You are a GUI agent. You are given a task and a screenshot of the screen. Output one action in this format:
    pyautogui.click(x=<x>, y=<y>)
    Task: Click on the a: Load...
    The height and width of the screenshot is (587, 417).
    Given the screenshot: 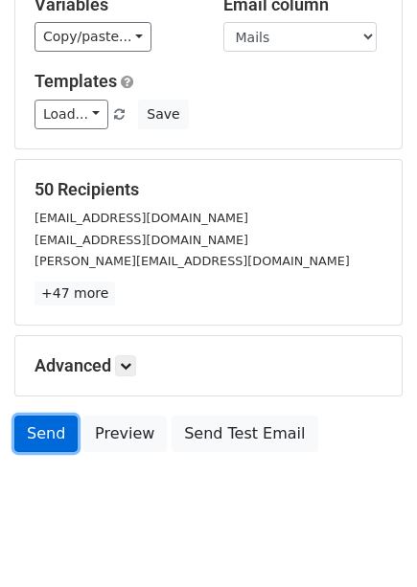 What is the action you would take?
    pyautogui.click(x=71, y=114)
    